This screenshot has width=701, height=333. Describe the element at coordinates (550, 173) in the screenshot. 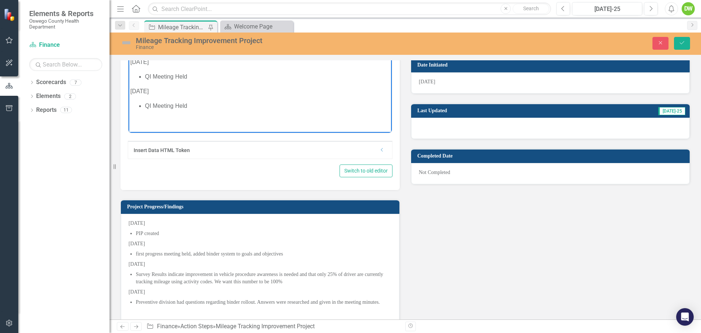

I see `div: Not Completed` at that location.